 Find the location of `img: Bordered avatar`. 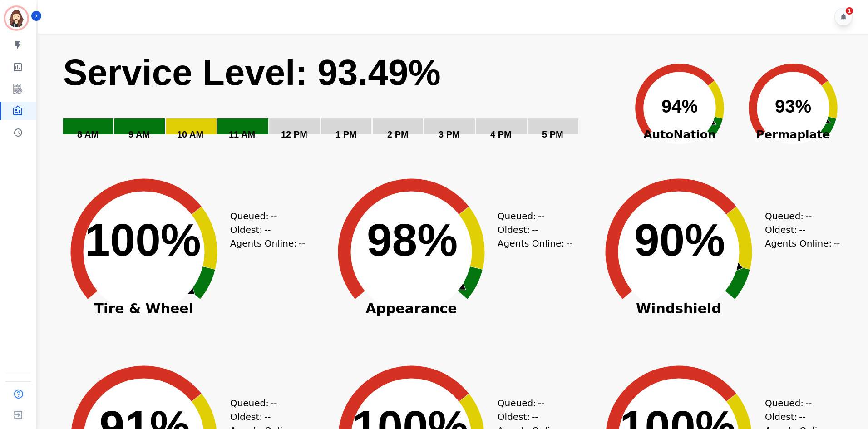

img: Bordered avatar is located at coordinates (16, 18).